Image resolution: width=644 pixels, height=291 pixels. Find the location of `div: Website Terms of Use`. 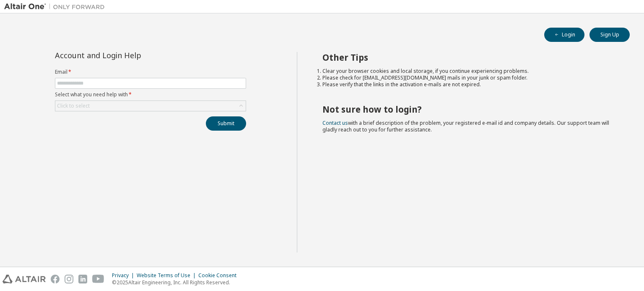

div: Website Terms of Use is located at coordinates (167, 276).